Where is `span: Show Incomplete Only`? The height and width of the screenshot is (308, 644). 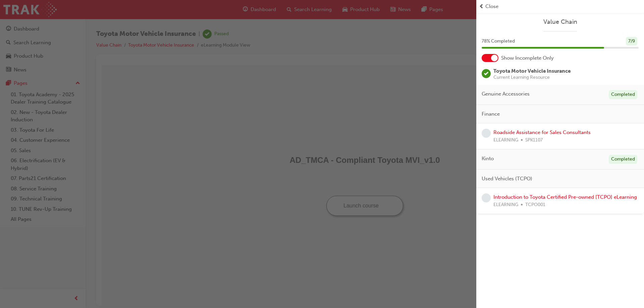 span: Show Incomplete Only is located at coordinates (527, 58).